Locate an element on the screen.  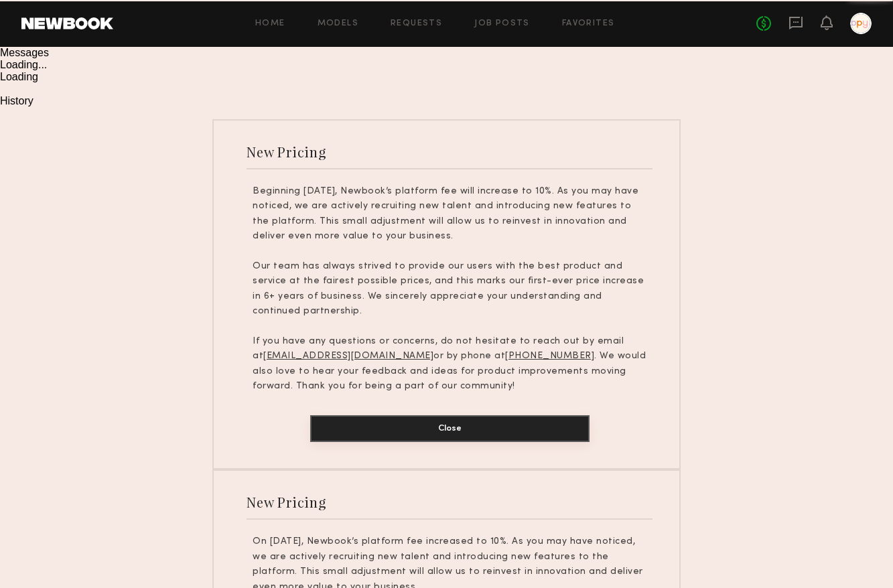
button: Close is located at coordinates (450, 429).